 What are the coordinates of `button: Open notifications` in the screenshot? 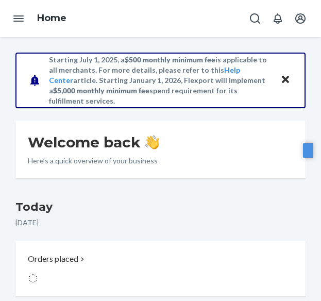 It's located at (278, 19).